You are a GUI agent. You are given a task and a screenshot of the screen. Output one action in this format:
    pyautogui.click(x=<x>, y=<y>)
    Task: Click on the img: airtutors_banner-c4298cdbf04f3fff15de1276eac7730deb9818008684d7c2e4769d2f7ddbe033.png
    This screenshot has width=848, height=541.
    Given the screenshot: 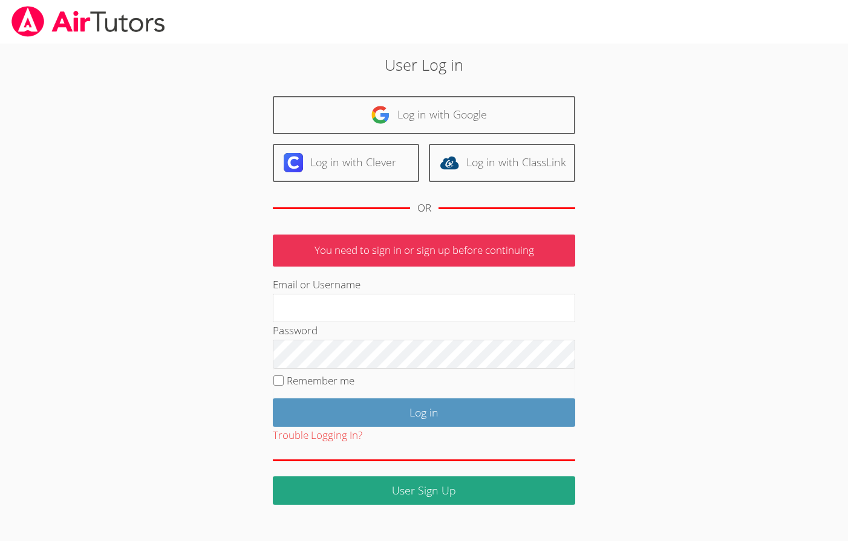 What is the action you would take?
    pyautogui.click(x=88, y=21)
    